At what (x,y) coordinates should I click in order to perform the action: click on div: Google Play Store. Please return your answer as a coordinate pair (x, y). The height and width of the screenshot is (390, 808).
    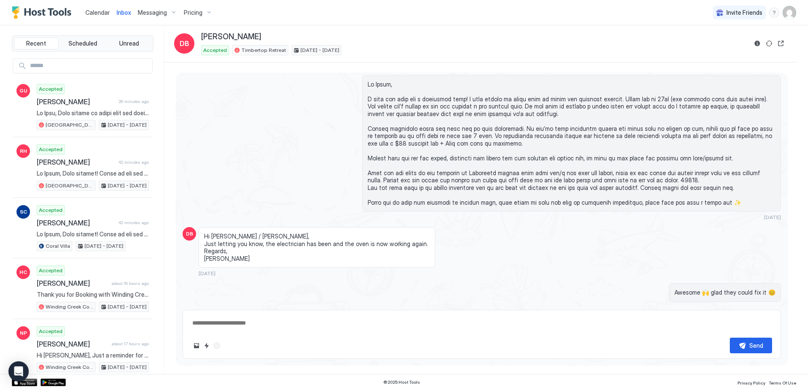
    Looking at the image, I should click on (53, 383).